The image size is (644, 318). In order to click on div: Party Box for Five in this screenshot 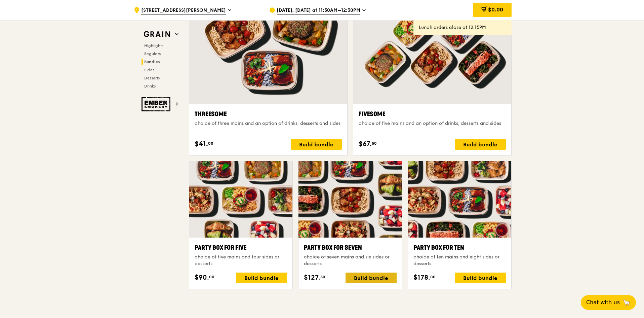, I will do `click(240, 248)`.